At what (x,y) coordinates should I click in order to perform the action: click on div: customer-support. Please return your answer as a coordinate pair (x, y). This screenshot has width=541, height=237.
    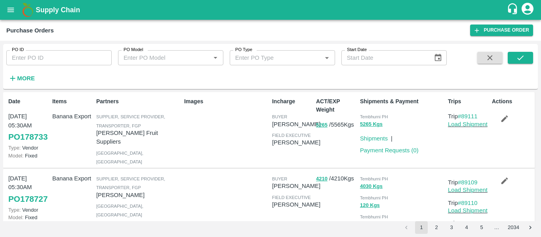
    Looking at the image, I should click on (513, 10).